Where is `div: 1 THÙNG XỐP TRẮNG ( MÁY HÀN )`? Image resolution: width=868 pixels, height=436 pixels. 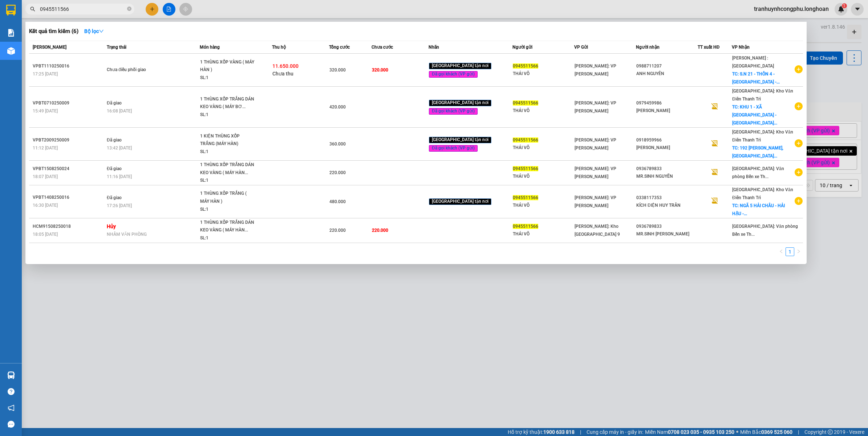 div: 1 THÙNG XỐP TRẮNG ( MÁY HÀN ) is located at coordinates (227, 198).